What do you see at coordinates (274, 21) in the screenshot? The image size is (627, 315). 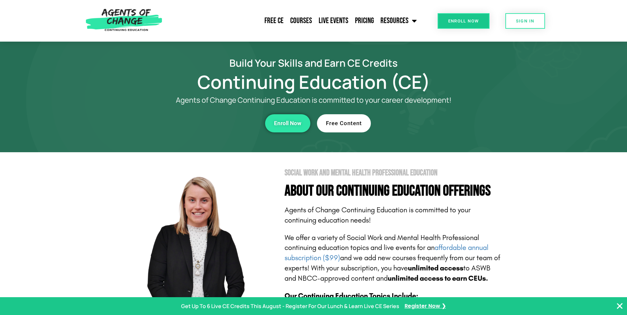 I see `a: Free CE` at bounding box center [274, 21].